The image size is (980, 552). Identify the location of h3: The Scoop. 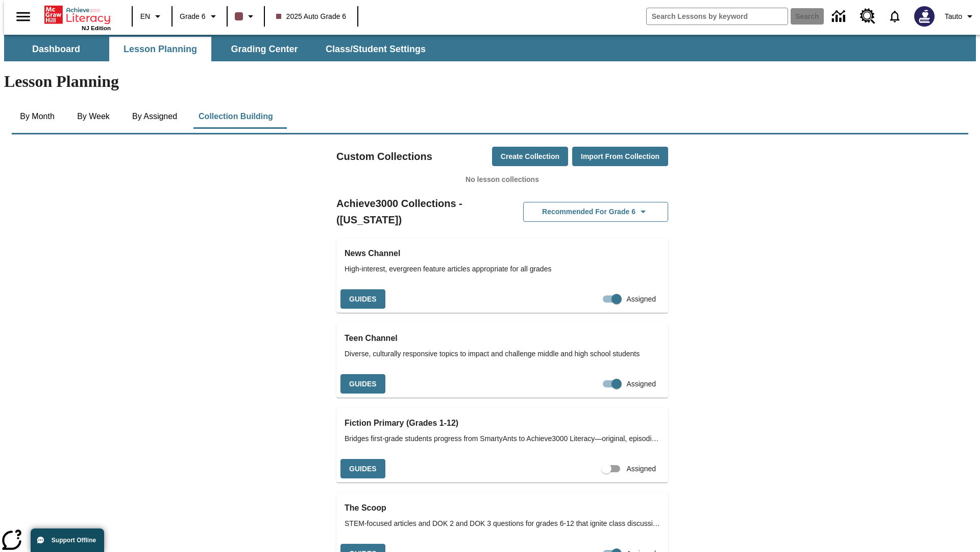
(502, 508).